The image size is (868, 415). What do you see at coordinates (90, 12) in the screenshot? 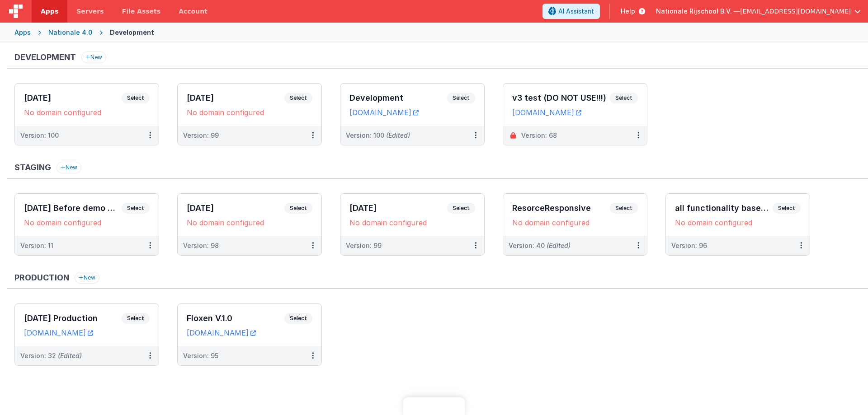
I see `span: Servers` at bounding box center [90, 12].